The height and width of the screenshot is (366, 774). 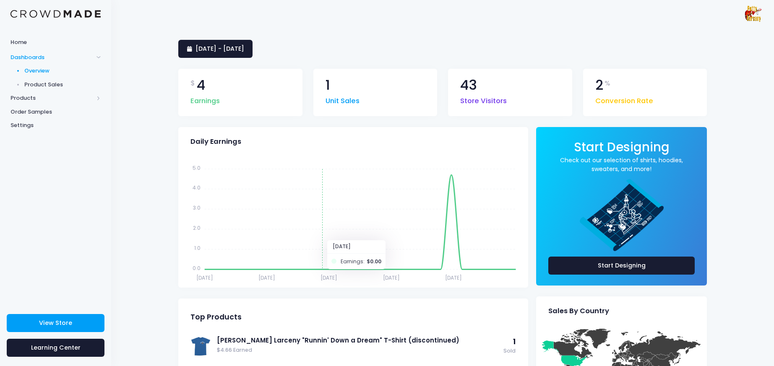 I want to click on a: Check out our selection of shirts, hoodies, sweaters, and more!, so click(x=621, y=165).